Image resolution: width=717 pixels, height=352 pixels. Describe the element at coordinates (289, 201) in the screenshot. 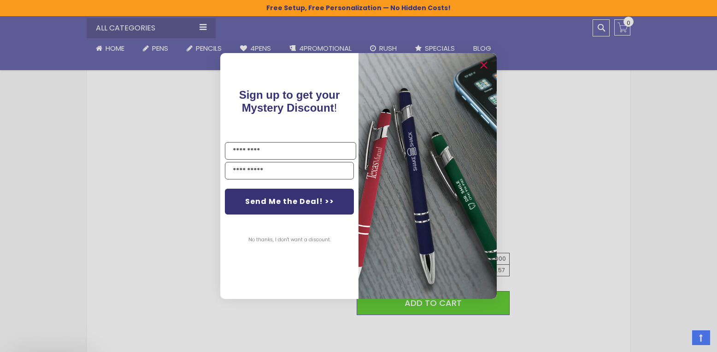

I see `button: Send Me the Deal! >>` at that location.